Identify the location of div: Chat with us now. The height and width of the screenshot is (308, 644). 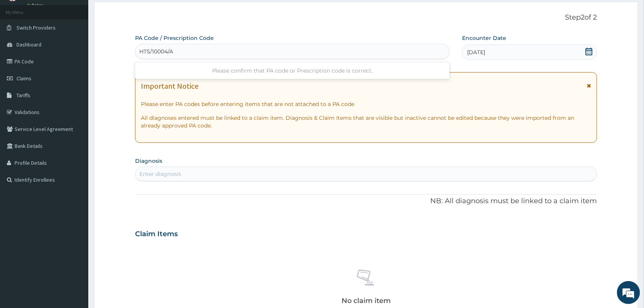
(85, 48).